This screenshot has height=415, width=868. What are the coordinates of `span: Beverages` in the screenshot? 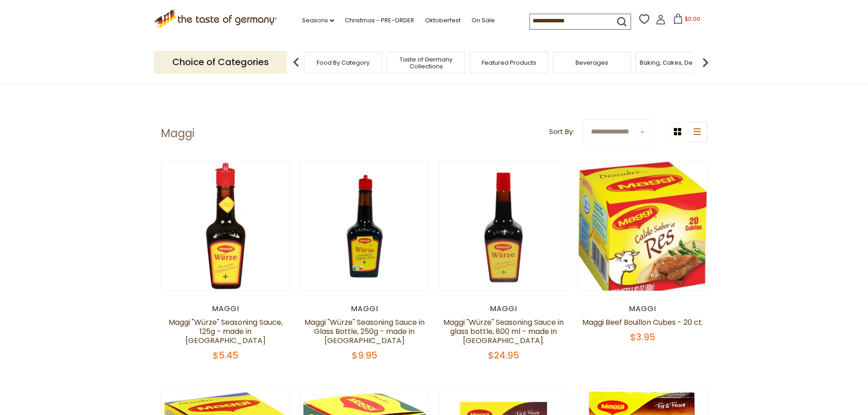 It's located at (592, 63).